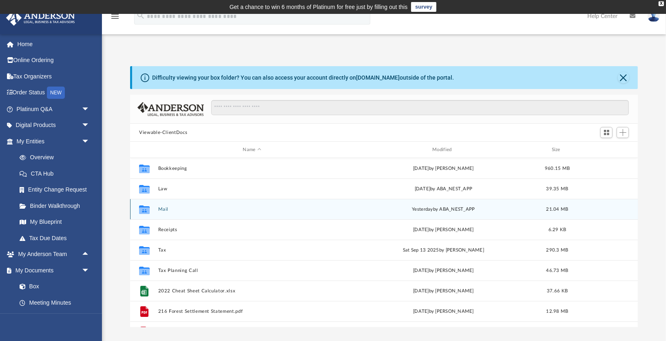 The image size is (666, 341). What do you see at coordinates (54, 125) in the screenshot?
I see `a: Digital Productsarrow_drop_down` at bounding box center [54, 125].